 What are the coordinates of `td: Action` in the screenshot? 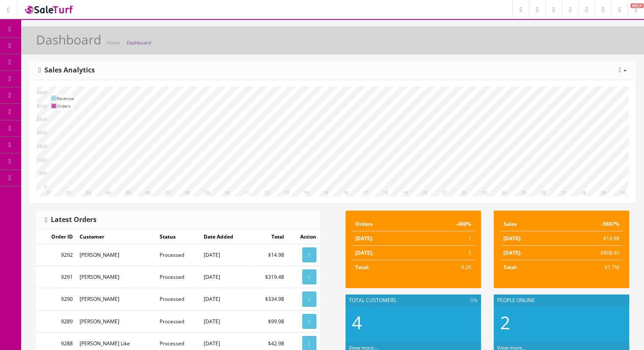 It's located at (303, 237).